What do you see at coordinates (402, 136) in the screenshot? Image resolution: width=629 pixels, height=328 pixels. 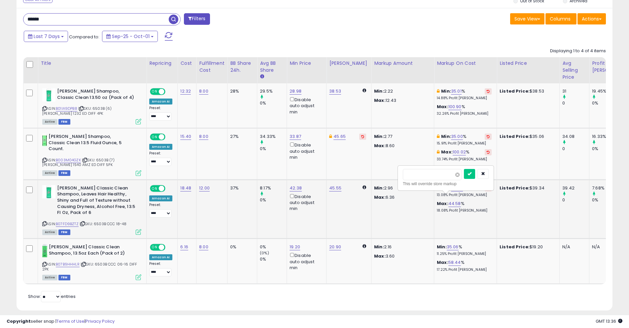 I see `p: 2.77` at bounding box center [402, 136].